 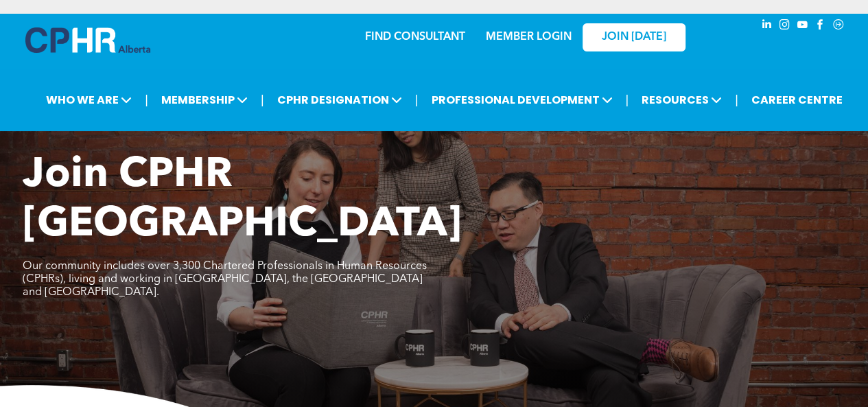 I want to click on a: CAREER CENTRE, so click(x=797, y=99).